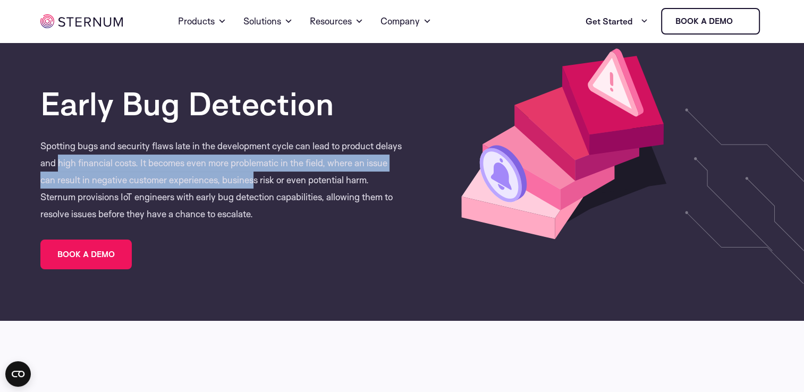 The width and height of the screenshot is (804, 392). Describe the element at coordinates (617, 21) in the screenshot. I see `a: Get Started` at that location.